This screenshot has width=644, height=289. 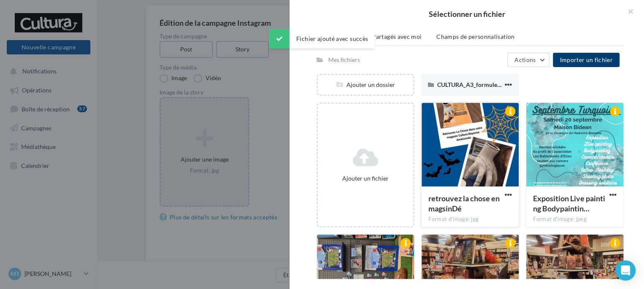 I want to click on div: Ajouter un fichier, so click(x=365, y=178).